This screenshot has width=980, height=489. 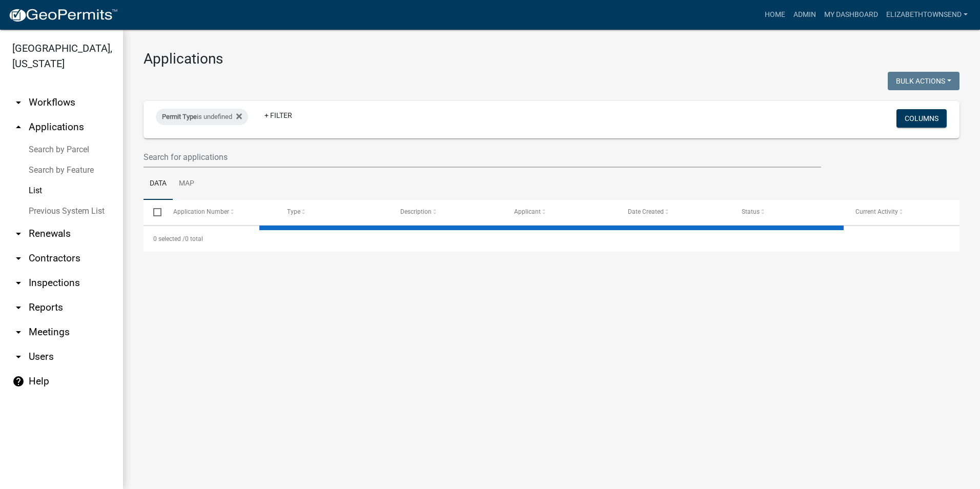 I want to click on i: help, so click(x=19, y=381).